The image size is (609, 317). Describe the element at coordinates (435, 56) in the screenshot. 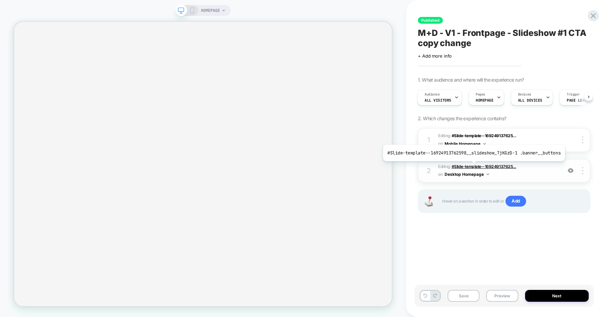

I see `span: + Add more info` at that location.